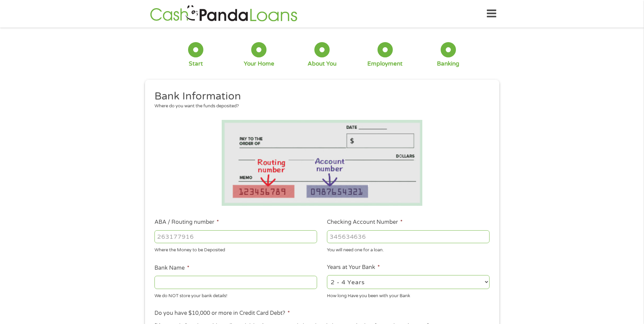 This screenshot has height=324, width=644. I want to click on label: Bank Name, so click(172, 268).